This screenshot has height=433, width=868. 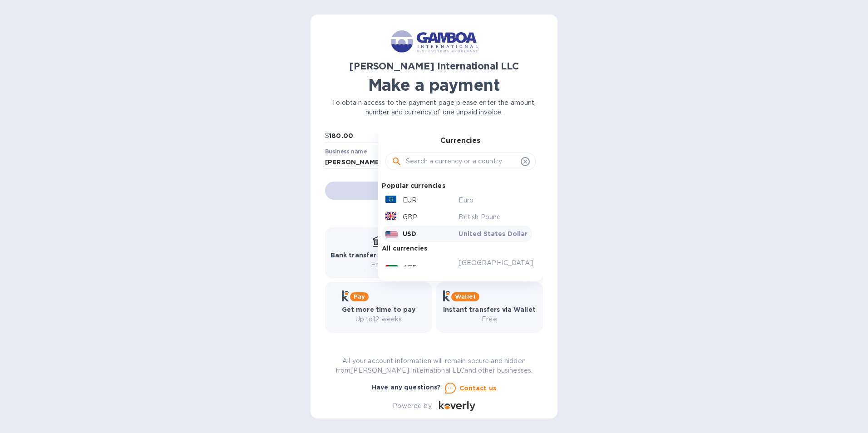 What do you see at coordinates (359, 297) in the screenshot?
I see `b: Pay` at bounding box center [359, 297].